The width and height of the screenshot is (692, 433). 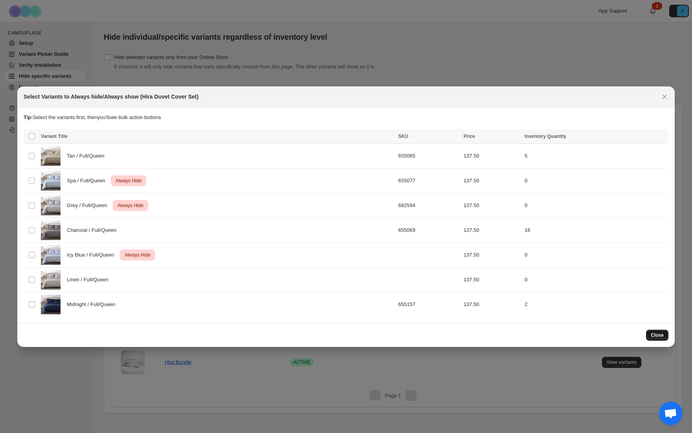 I want to click on span: Variant Title, so click(x=54, y=136).